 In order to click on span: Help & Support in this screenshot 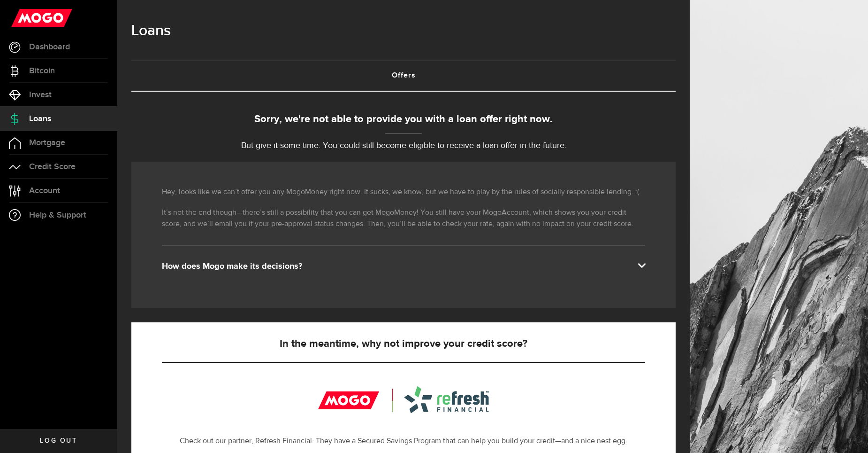, I will do `click(58, 215)`.